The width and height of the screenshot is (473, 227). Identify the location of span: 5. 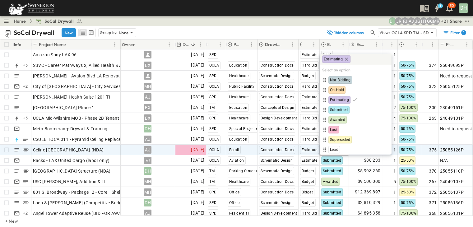
(395, 182).